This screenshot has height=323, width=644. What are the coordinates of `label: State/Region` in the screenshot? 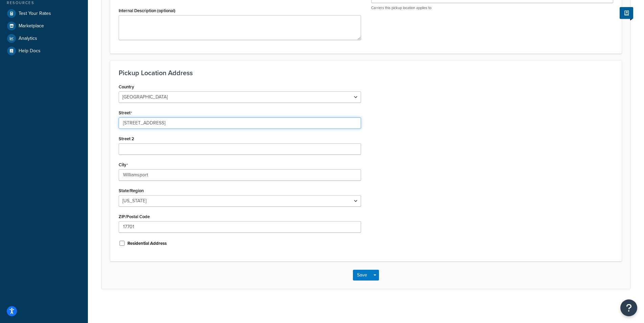 It's located at (131, 191).